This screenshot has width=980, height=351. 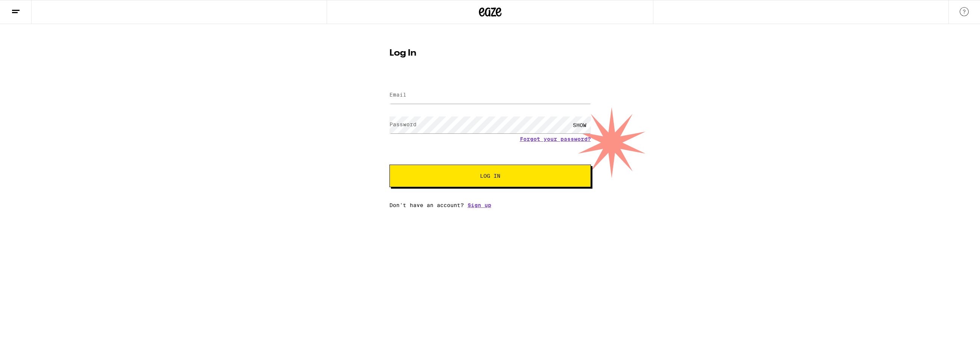 I want to click on a: Sign up, so click(x=479, y=205).